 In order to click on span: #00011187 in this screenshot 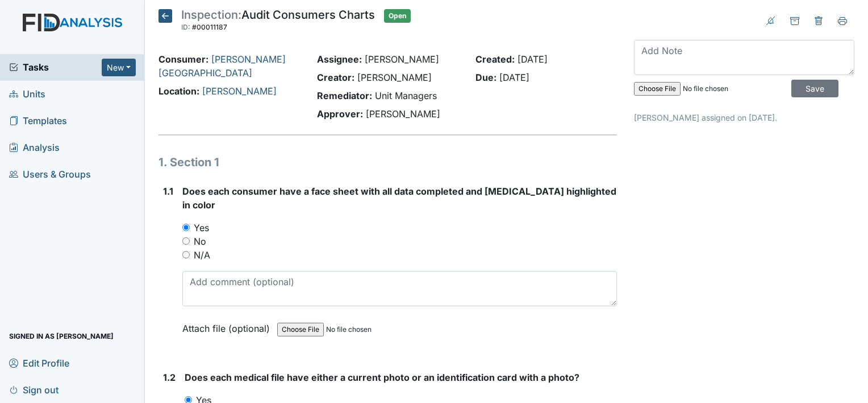, I will do `click(210, 27)`.